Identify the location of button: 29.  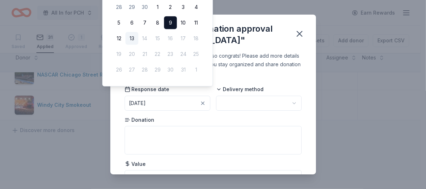
(132, 7).